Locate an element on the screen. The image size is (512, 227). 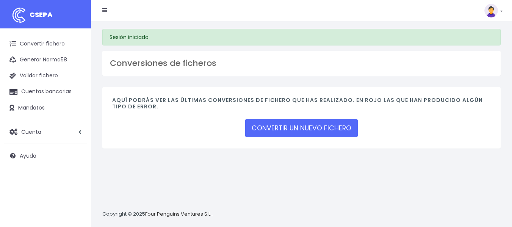
h3: Conversiones de ficheros is located at coordinates (301, 63).